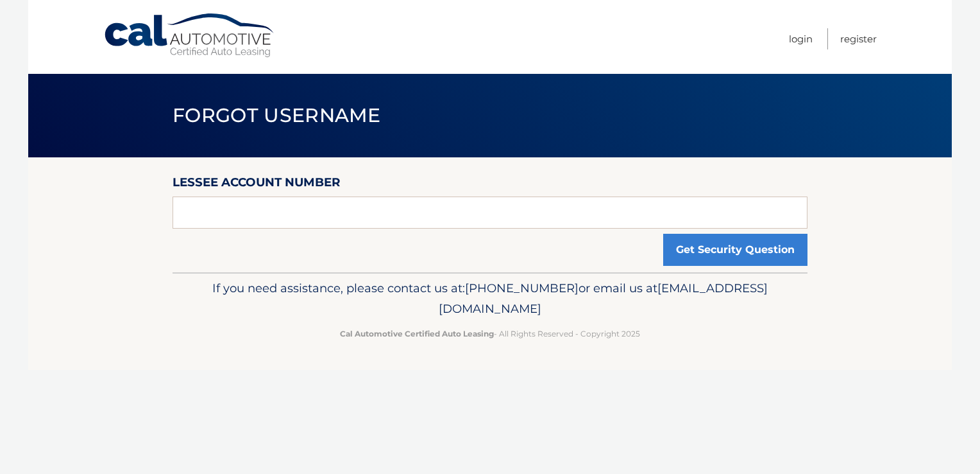 Image resolution: width=980 pixels, height=474 pixels. What do you see at coordinates (735, 249) in the screenshot?
I see `button: Get Security Question` at bounding box center [735, 249].